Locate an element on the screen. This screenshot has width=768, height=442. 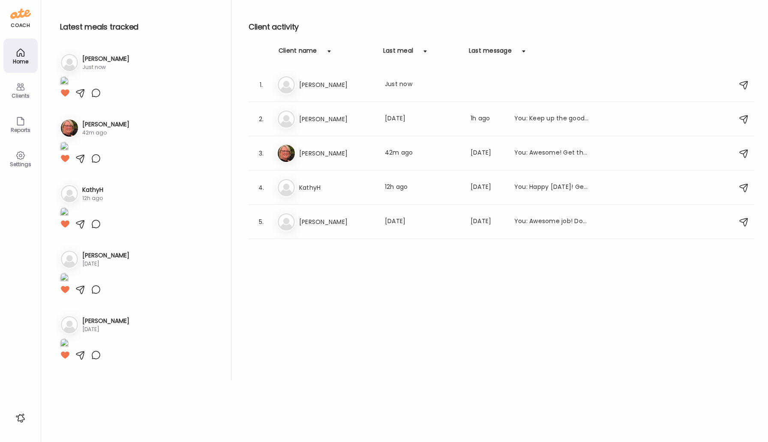
img: ate is located at coordinates (21, 14).